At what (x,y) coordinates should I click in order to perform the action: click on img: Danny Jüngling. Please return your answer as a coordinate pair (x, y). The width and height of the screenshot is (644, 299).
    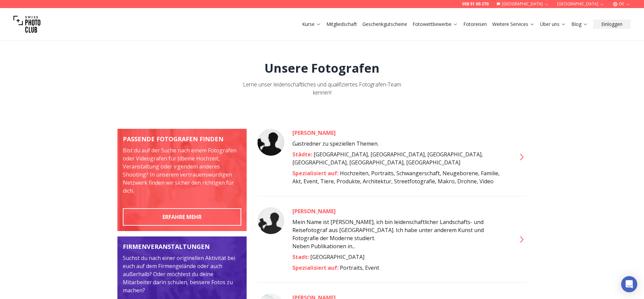
    Looking at the image, I should click on (271, 142).